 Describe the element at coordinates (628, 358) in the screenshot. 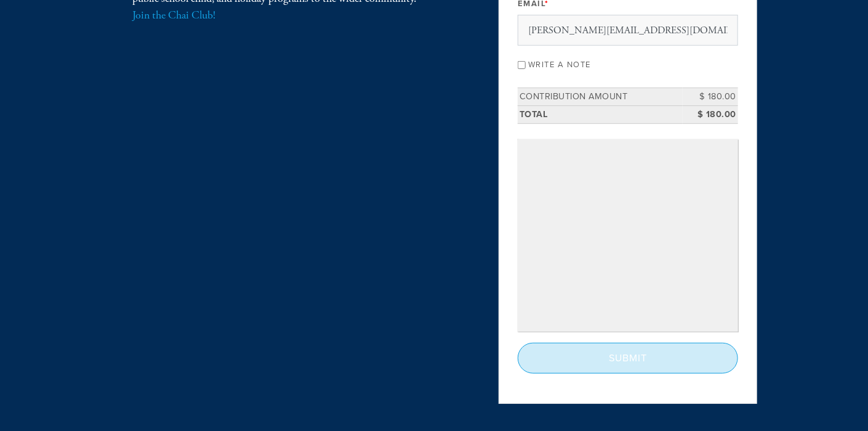

I see `input: Submit` at that location.